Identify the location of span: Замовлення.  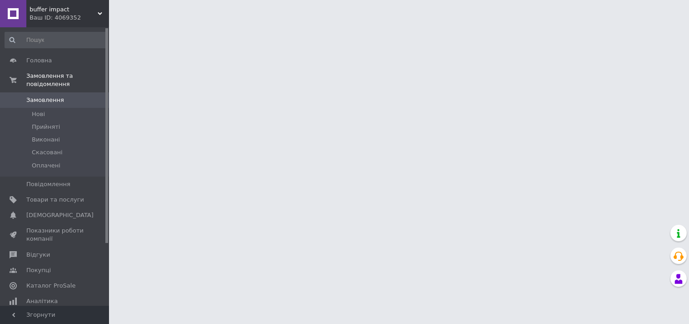
(45, 100).